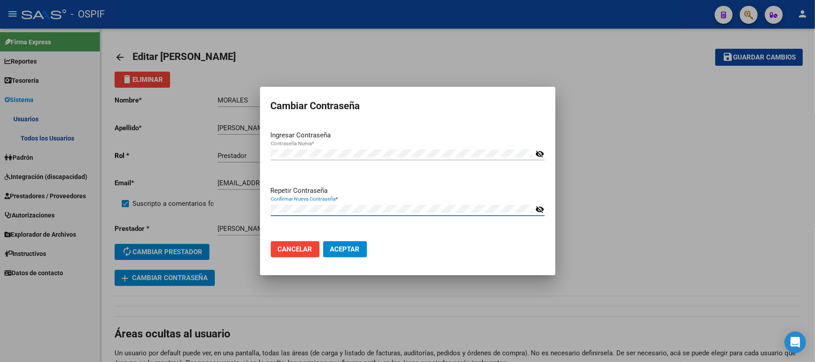  What do you see at coordinates (407, 135) in the screenshot?
I see `p: Ingresar Contraseña` at bounding box center [407, 135].